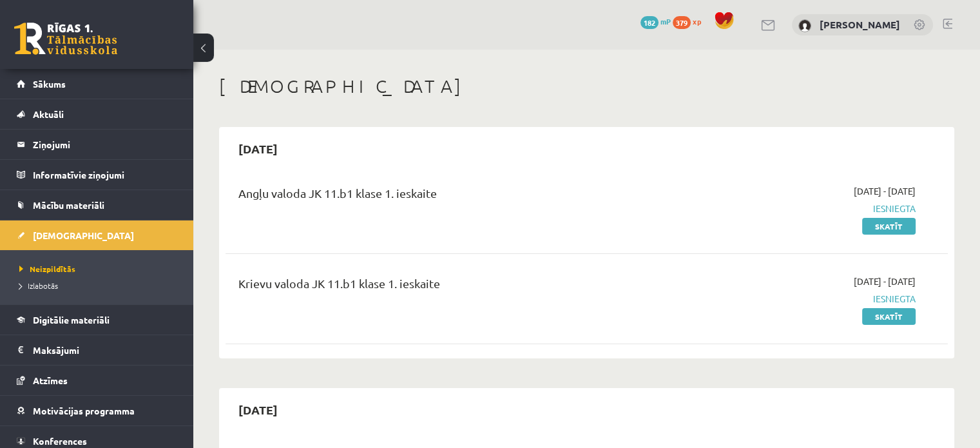 The width and height of the screenshot is (980, 448). I want to click on a: Maksājumi, so click(97, 350).